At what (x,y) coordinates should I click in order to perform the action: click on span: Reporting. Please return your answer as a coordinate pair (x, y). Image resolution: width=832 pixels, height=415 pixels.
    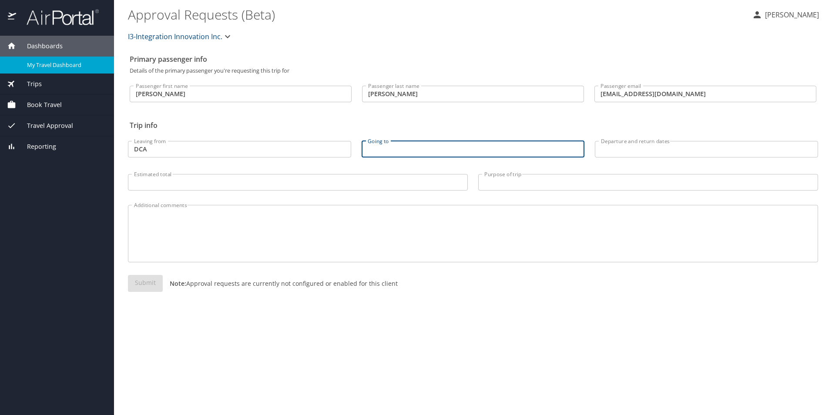
    Looking at the image, I should click on (36, 147).